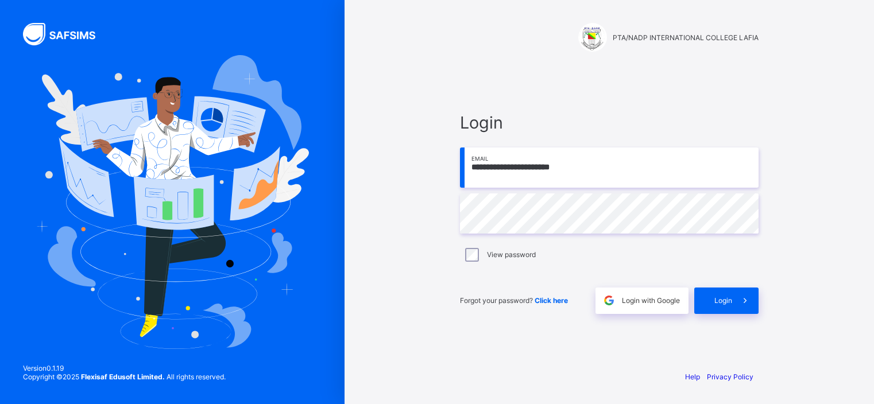  Describe the element at coordinates (686, 37) in the screenshot. I see `span: PTA/NADP INTERNATIONAL COLLEGE LAFIA` at that location.